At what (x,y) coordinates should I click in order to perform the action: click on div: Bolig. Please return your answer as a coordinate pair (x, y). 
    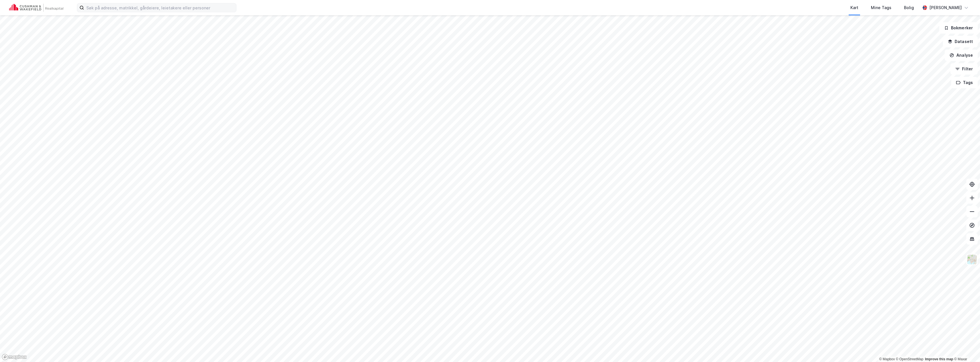
    Looking at the image, I should click on (909, 7).